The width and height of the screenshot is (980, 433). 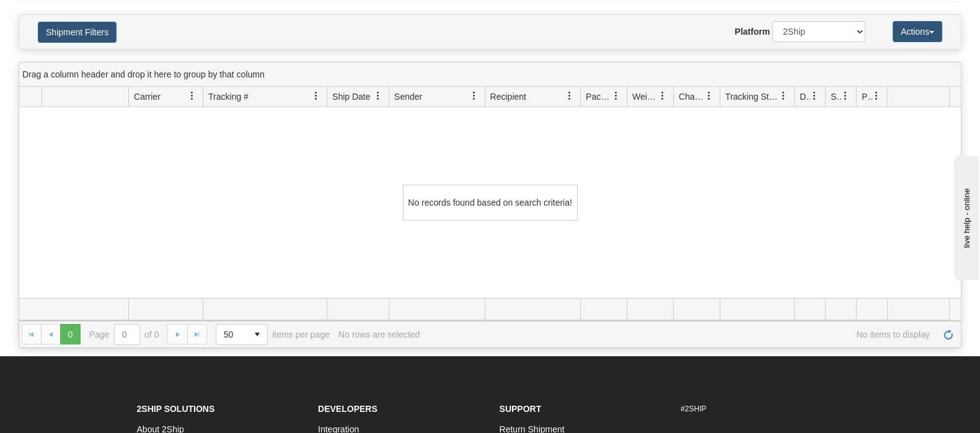 I want to click on span: Page sizes drop down, so click(x=242, y=335).